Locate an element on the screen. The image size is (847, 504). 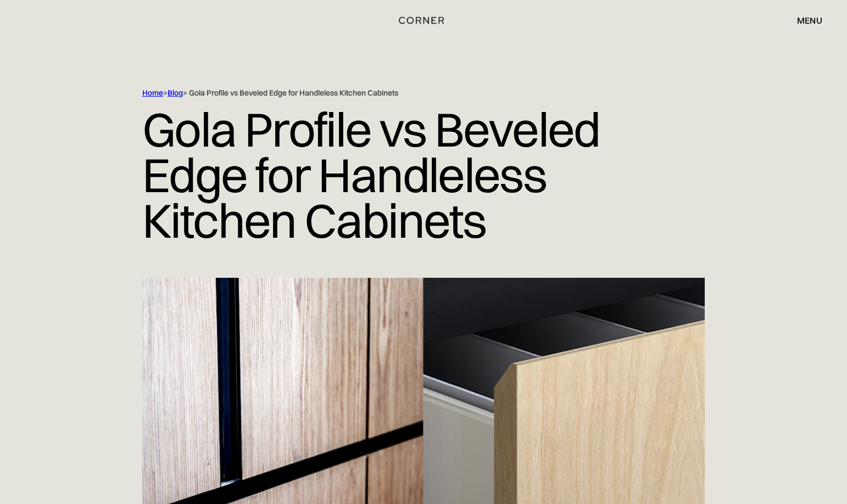
h1: Gola Profile vs Beveled Edge for Handleless Kitchen Cabinets is located at coordinates (424, 174).